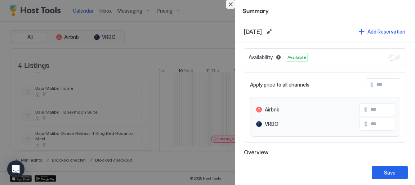 Image resolution: width=415 pixels, height=185 pixels. What do you see at coordinates (16, 169) in the screenshot?
I see `div: Open Intercom Messenger` at bounding box center [16, 169].